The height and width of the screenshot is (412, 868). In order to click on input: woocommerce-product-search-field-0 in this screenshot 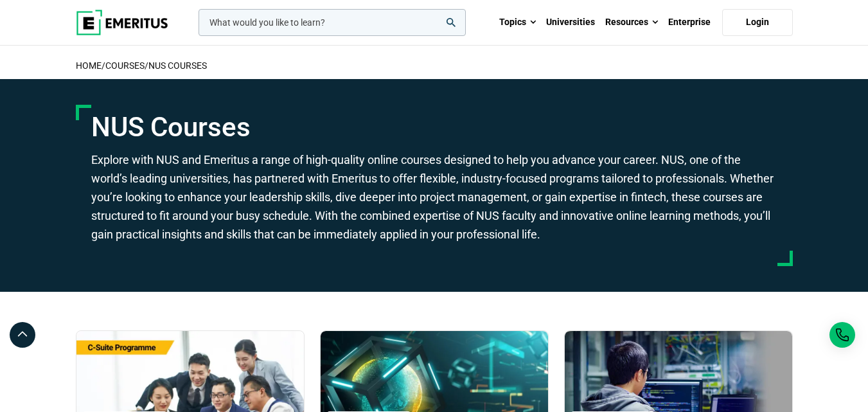, I will do `click(332, 23)`.